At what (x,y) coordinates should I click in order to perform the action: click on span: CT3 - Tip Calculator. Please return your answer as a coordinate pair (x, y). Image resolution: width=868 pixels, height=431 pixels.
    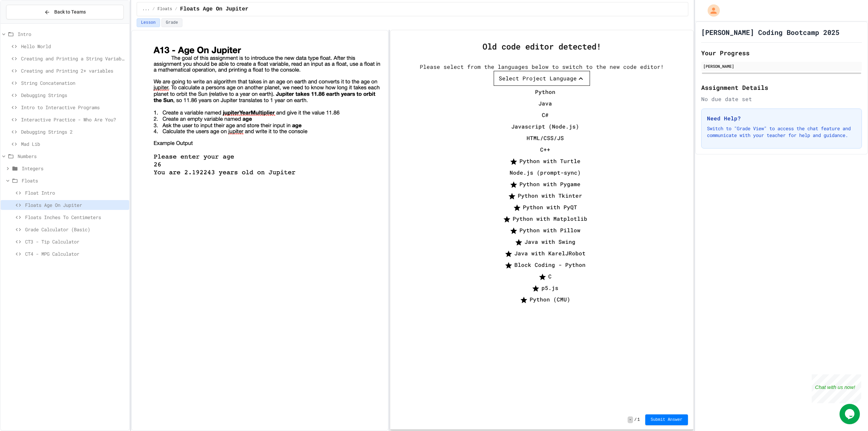
    Looking at the image, I should click on (76, 242).